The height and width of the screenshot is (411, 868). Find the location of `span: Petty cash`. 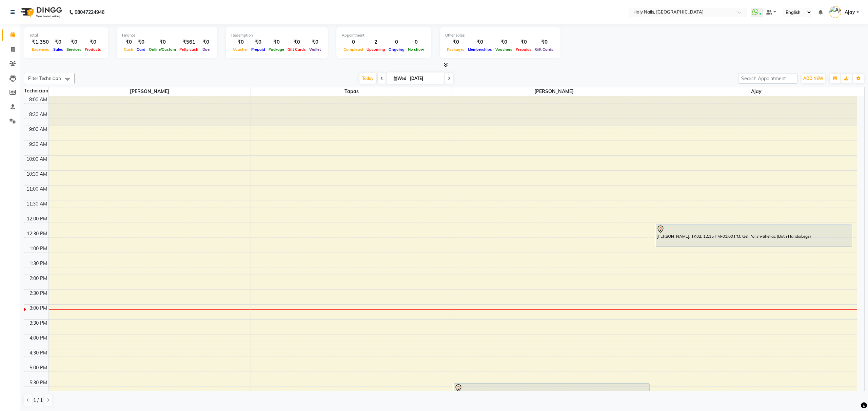

span: Petty cash is located at coordinates (189, 50).